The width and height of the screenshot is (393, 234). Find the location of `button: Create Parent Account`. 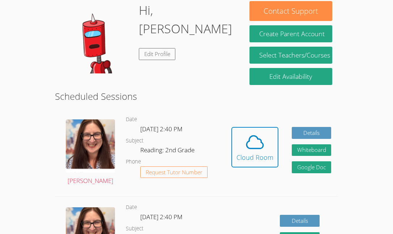

button: Create Parent Account is located at coordinates (291, 34).